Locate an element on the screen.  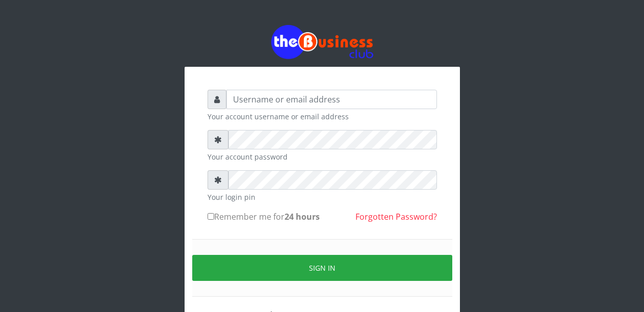
small: Your login pin is located at coordinates (322, 197).